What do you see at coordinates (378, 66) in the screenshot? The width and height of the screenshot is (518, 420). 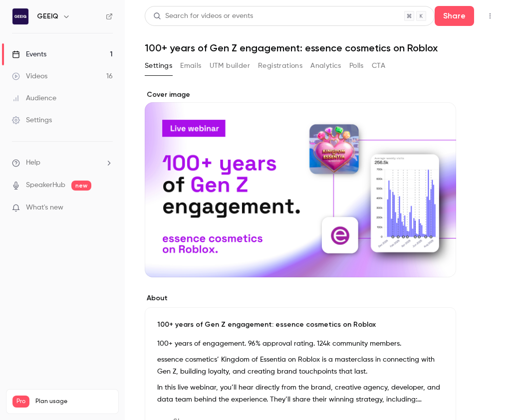 I see `button: CTA` at bounding box center [378, 66].